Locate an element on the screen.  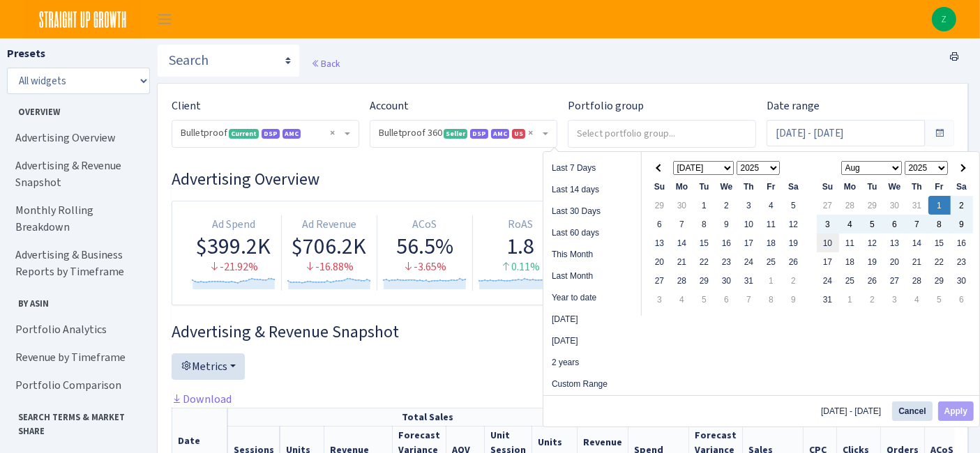
div: $399.2K is located at coordinates (234, 246).